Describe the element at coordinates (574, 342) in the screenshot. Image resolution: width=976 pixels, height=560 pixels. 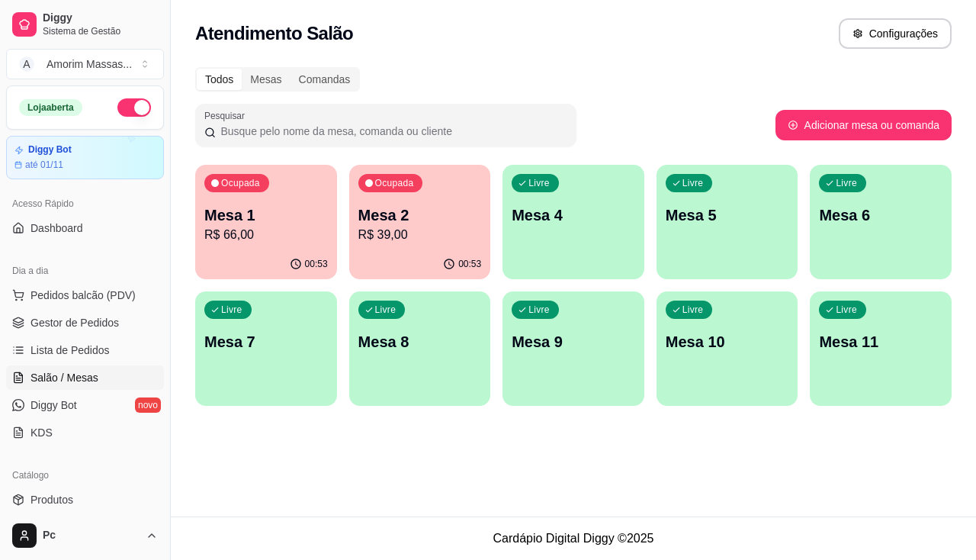
I see `p: Mesa 9` at that location.